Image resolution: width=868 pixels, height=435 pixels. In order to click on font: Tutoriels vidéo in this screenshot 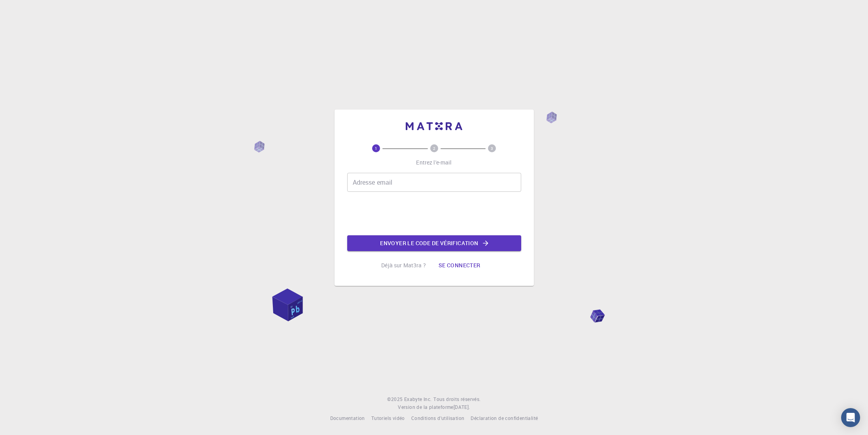, I will do `click(388, 418)`.